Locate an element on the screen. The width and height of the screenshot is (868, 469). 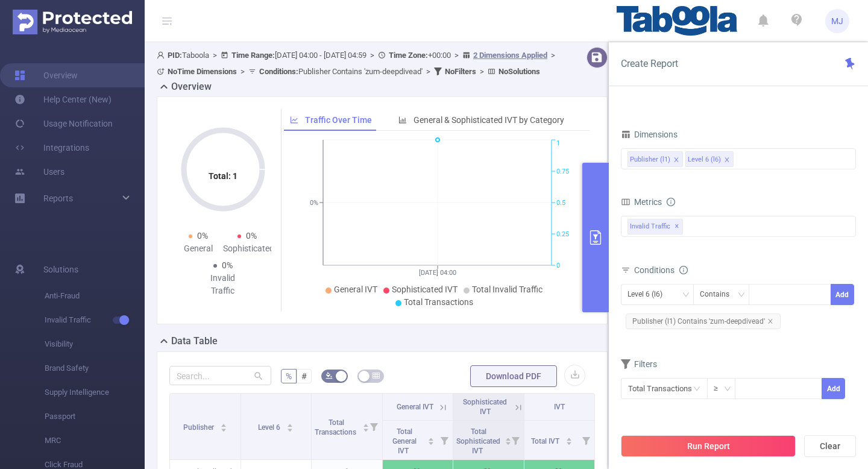
div: Level 6 (l6) is located at coordinates (704, 160).